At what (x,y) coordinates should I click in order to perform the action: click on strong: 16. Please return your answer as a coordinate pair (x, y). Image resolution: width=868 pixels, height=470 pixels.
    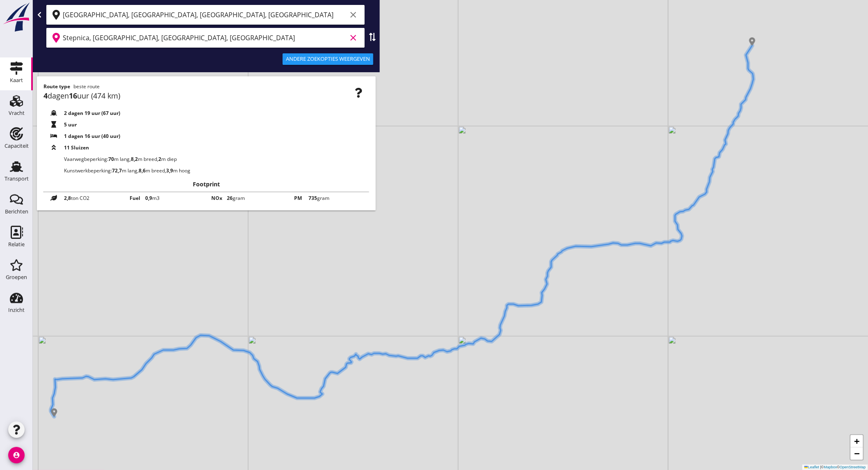
    Looking at the image, I should click on (73, 96).